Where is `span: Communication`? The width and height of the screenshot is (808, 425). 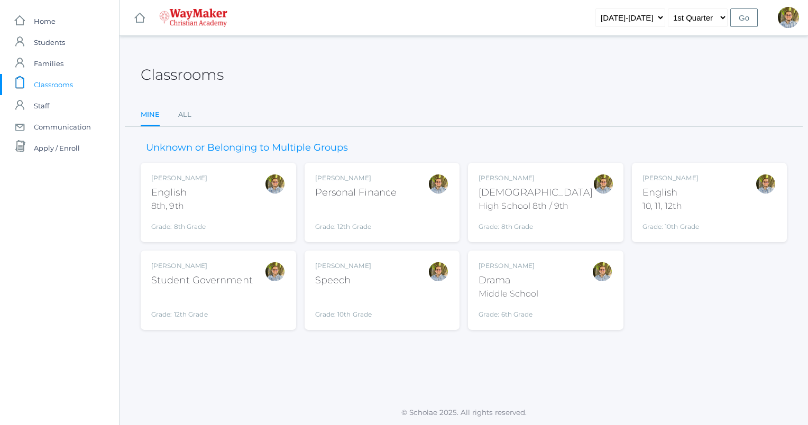 span: Communication is located at coordinates (62, 127).